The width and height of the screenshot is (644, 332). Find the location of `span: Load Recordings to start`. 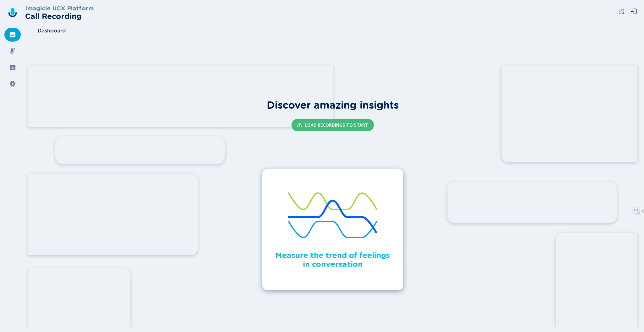

span: Load Recordings to start is located at coordinates (337, 125).